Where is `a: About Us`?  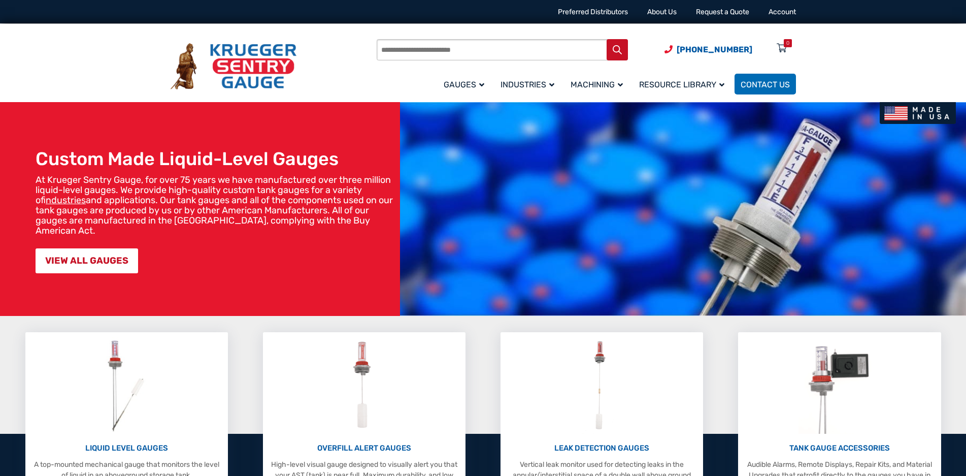 a: About Us is located at coordinates (662, 12).